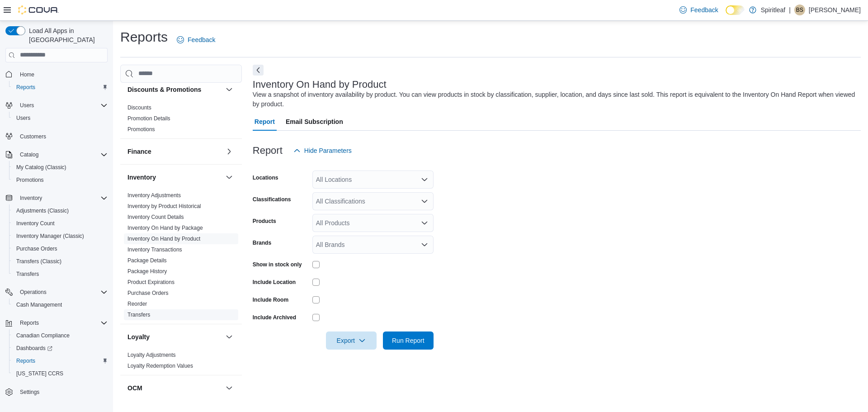 This screenshot has height=412, width=868. Describe the element at coordinates (60, 249) in the screenshot. I see `button: Purchase Orders` at that location.